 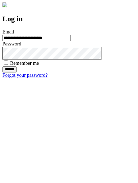 What do you see at coordinates (12, 44) in the screenshot?
I see `label: Password` at bounding box center [12, 44].